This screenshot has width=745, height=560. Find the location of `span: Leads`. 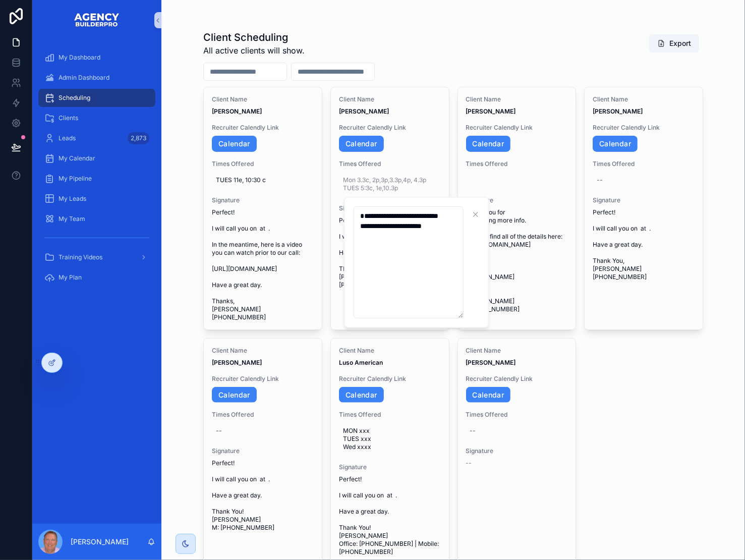

span: Leads is located at coordinates (67, 138).